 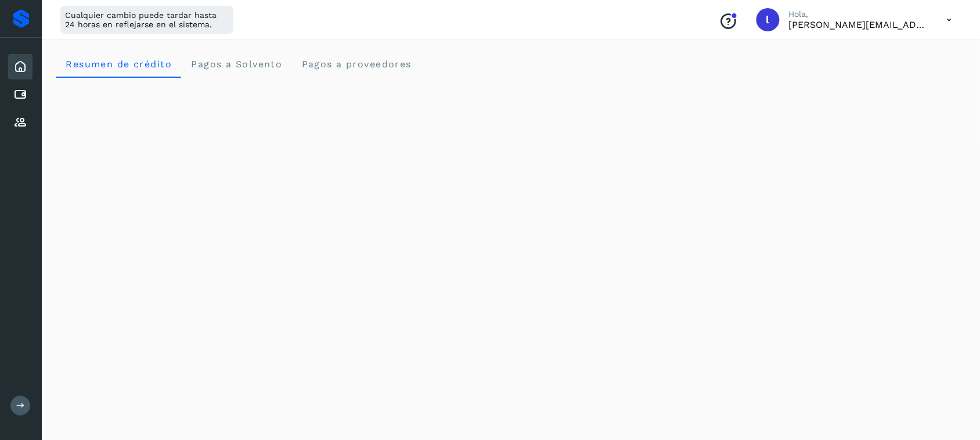 What do you see at coordinates (21, 123) in the screenshot?
I see `div: Proveedores` at bounding box center [21, 123].